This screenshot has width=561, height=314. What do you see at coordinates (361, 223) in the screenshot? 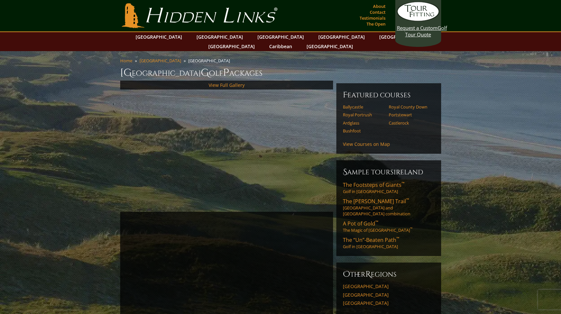
I see `span: A Pot of Gold` at bounding box center [361, 223].